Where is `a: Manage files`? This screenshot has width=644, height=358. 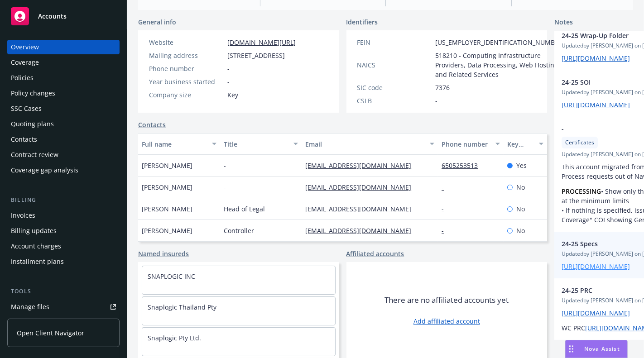
a: Manage files is located at coordinates (63, 307).